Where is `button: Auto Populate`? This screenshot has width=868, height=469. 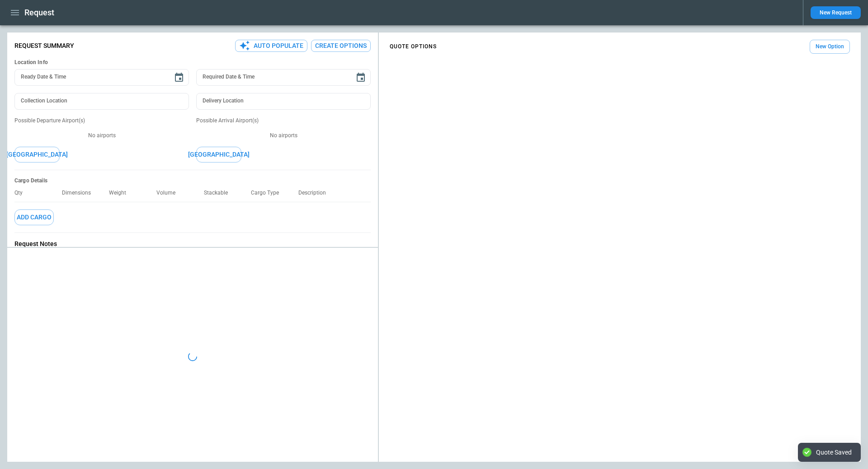
button: Auto Populate is located at coordinates (271, 46).